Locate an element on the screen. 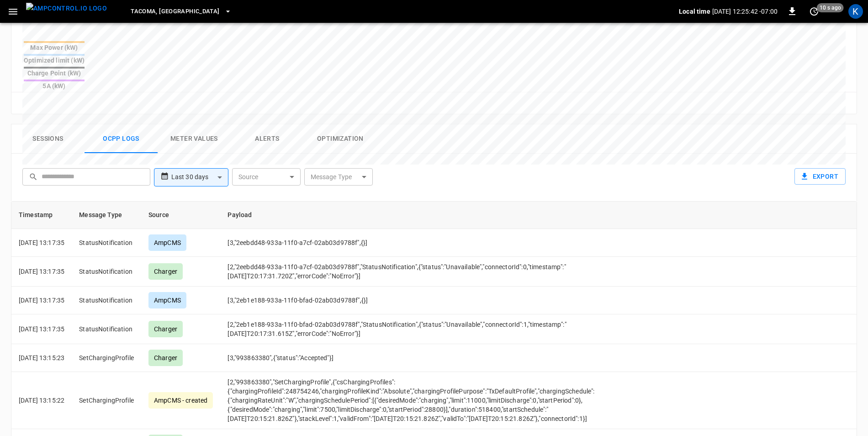 This screenshot has width=868, height=436. button: Meter Values is located at coordinates (194, 139).